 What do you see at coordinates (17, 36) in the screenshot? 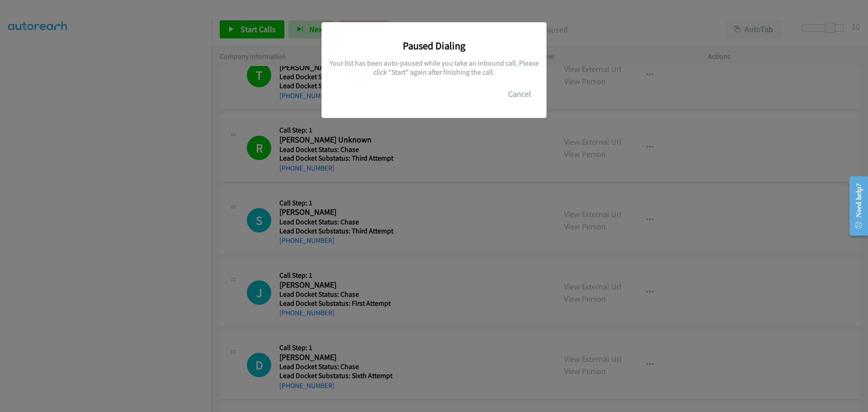
I see `div: Open Resource Center` at bounding box center [17, 36].